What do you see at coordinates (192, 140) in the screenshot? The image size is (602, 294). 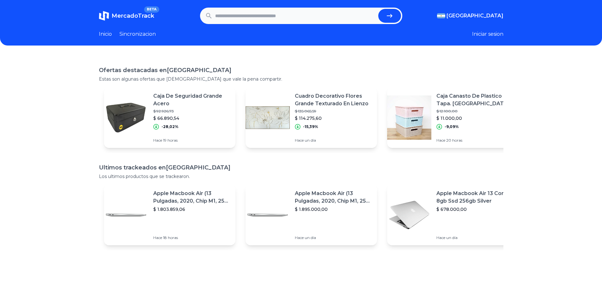 I see `p: Hace 19 horas` at bounding box center [192, 140].